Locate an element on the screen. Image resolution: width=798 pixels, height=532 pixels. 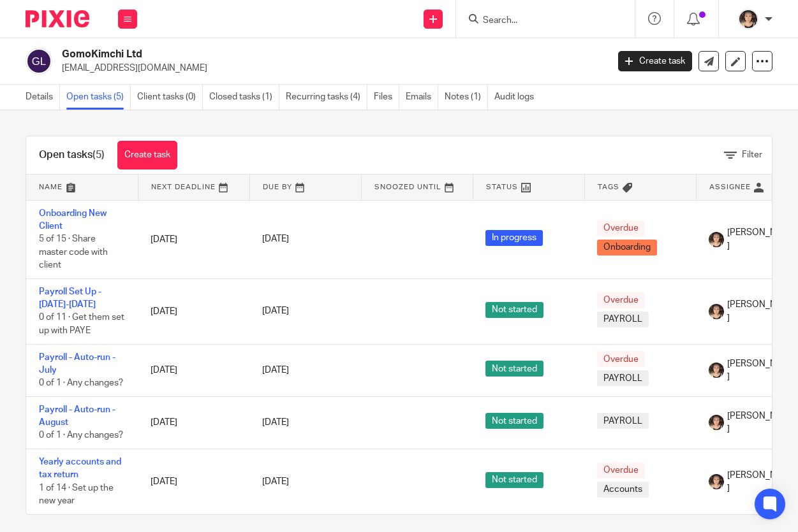
span: 1 of 14 · Set up the new year is located at coordinates (76, 495).